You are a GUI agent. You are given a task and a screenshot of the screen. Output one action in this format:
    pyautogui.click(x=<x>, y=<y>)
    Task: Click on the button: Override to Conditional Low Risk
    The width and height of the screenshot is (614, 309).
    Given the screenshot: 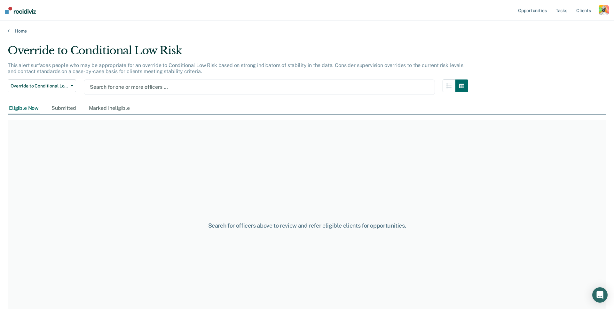 What is the action you would take?
    pyautogui.click(x=42, y=86)
    